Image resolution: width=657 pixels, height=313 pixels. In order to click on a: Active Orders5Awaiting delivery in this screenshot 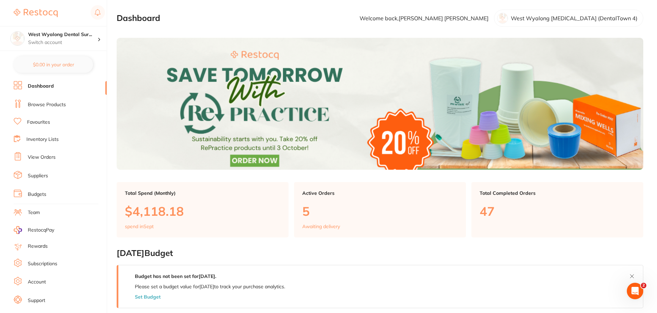, I will do `click(380, 210)`.